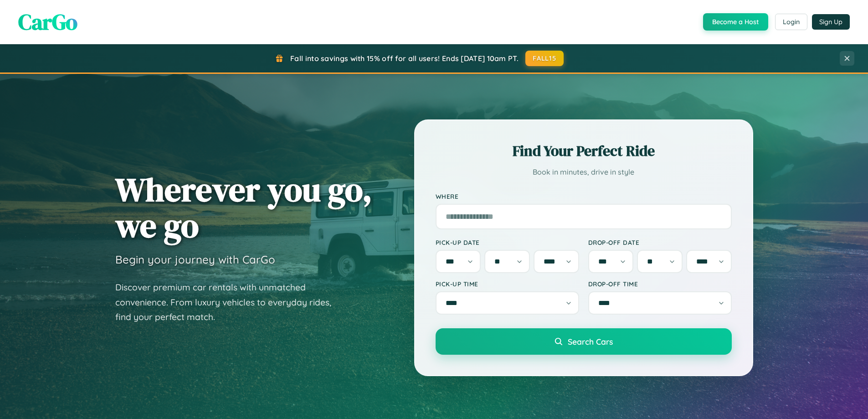 The width and height of the screenshot is (868, 419). Describe the element at coordinates (583, 196) in the screenshot. I see `label: Where` at that location.